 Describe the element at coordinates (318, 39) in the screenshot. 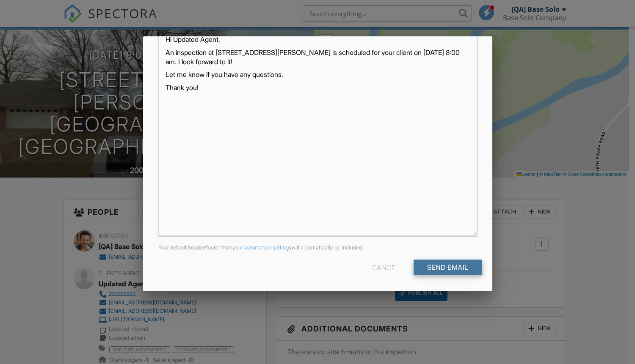

I see `p: Hi Updated Agent,` at that location.